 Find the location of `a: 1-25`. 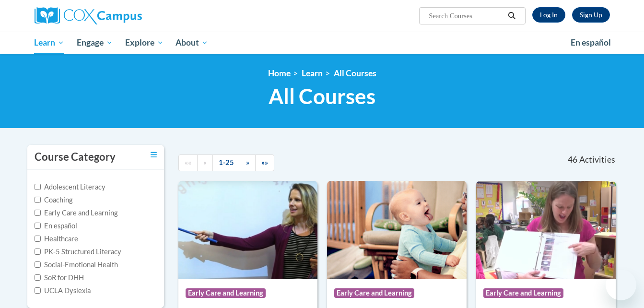

a: 1-25 is located at coordinates (226, 163).